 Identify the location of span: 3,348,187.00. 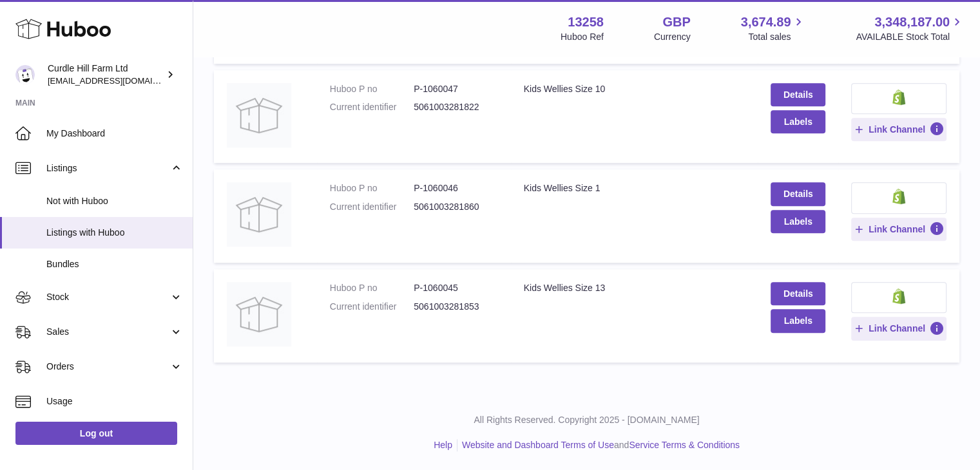
(912, 22).